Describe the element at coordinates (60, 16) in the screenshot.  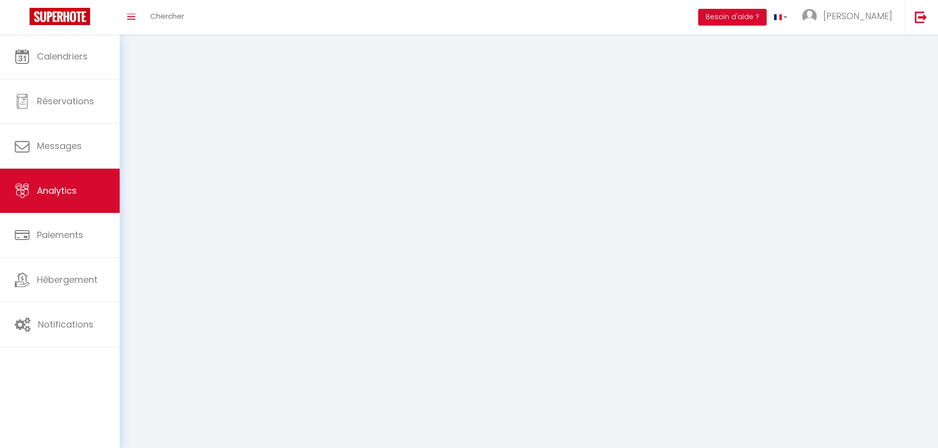
I see `img: Super Booking` at that location.